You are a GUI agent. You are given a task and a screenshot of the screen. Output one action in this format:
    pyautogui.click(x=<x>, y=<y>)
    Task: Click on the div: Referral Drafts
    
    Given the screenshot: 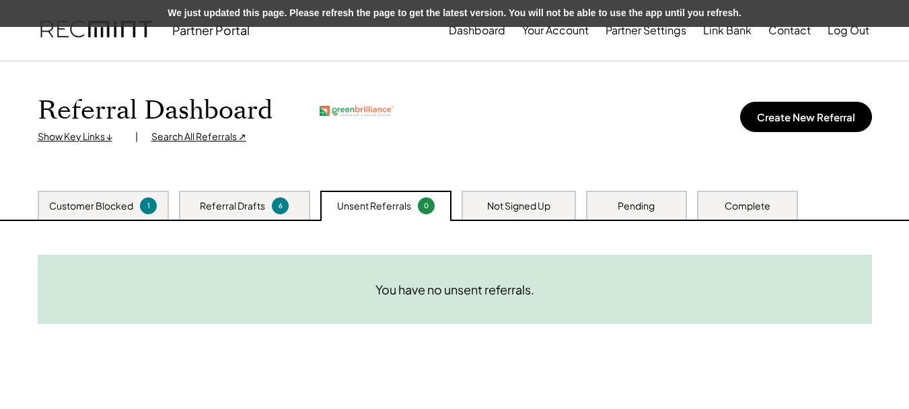 What is the action you would take?
    pyautogui.click(x=232, y=206)
    